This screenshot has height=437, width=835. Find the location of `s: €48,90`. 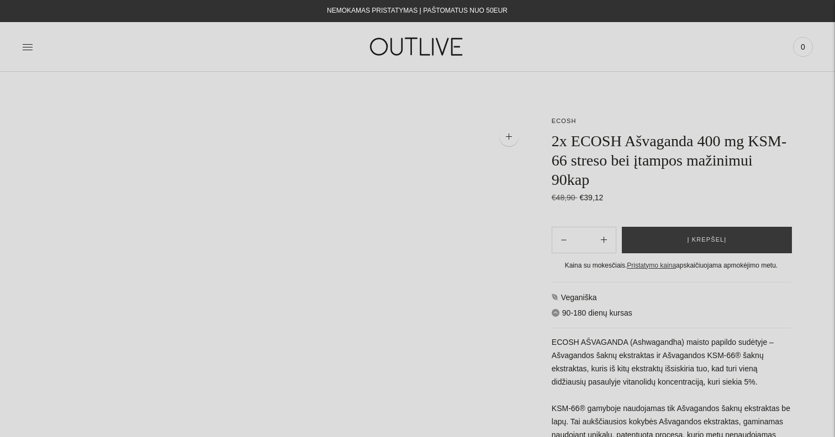

s: €48,90 is located at coordinates (564, 198).